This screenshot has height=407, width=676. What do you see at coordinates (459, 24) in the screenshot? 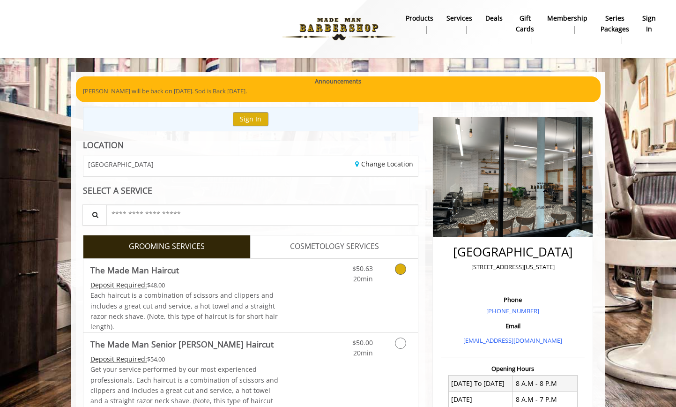
I see `a: ServicesServices` at bounding box center [459, 24].